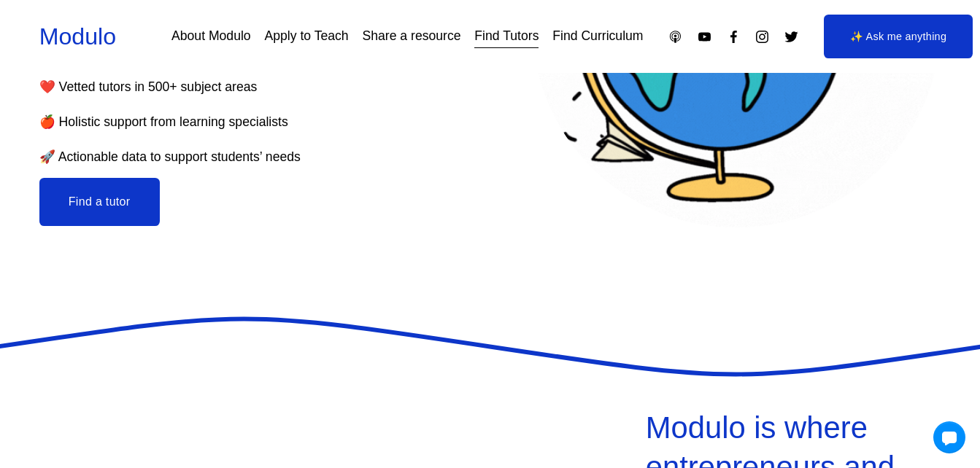  I want to click on a: About Modulo, so click(211, 37).